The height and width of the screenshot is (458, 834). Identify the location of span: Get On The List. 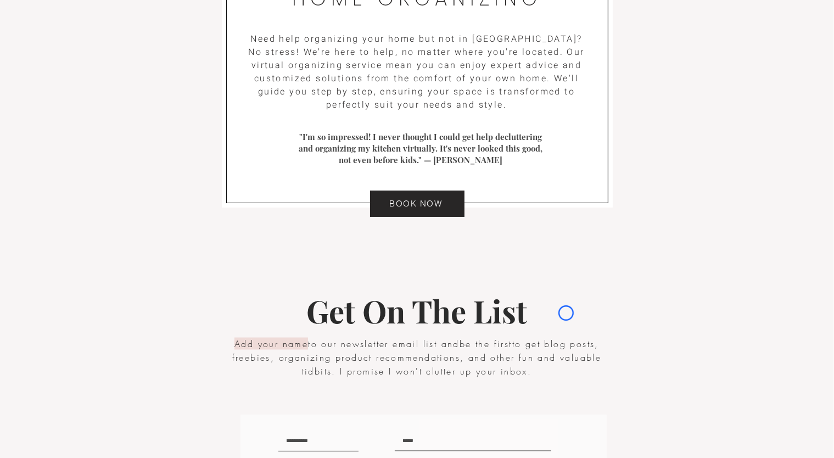
(417, 310).